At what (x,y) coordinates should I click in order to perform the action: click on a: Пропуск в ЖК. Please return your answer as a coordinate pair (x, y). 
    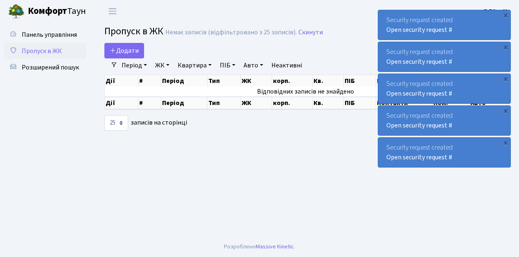
    Looking at the image, I should click on (45, 51).